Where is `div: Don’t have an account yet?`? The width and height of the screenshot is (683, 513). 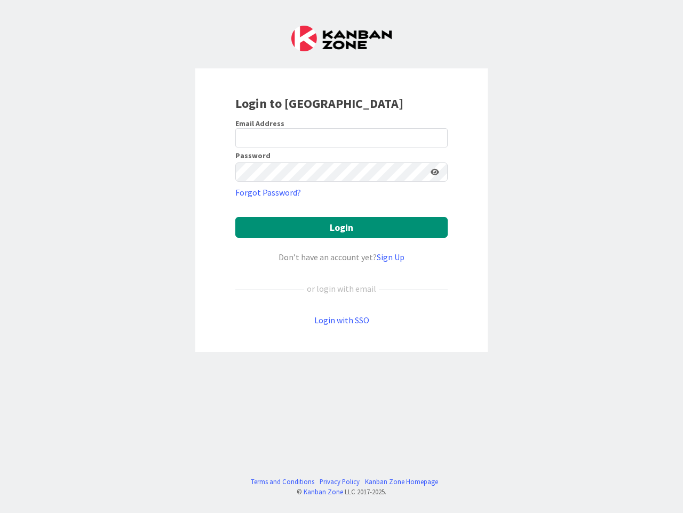 div: Don’t have an account yet? is located at coordinates (342, 257).